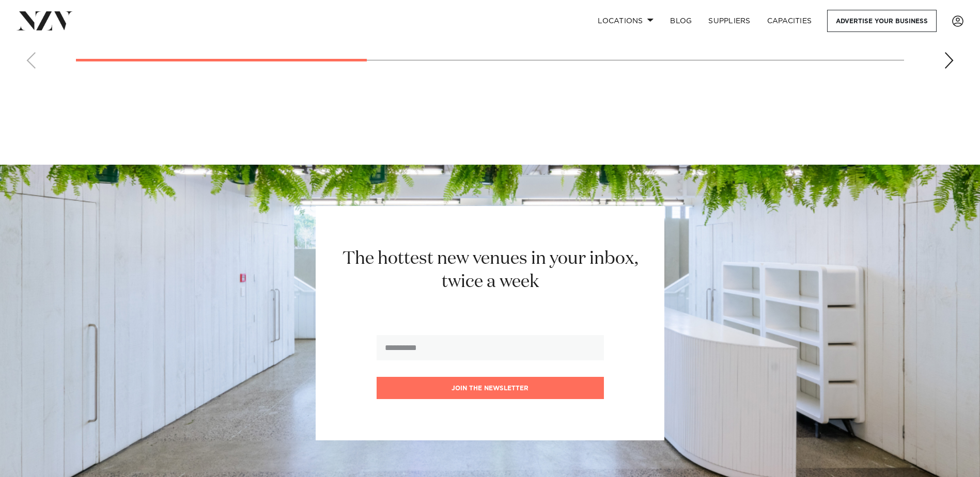  What do you see at coordinates (45, 21) in the screenshot?
I see `img: nzv-logo.png` at bounding box center [45, 21].